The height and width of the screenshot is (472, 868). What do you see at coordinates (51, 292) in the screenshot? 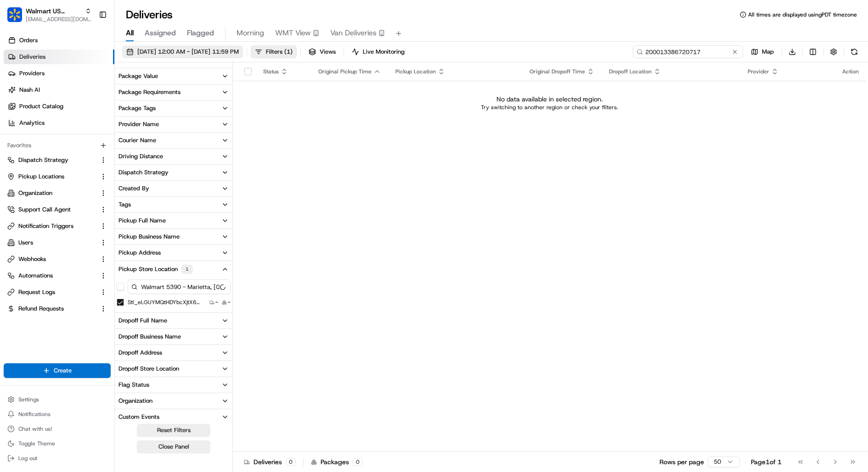
I see `a: Request Logs` at bounding box center [51, 292].